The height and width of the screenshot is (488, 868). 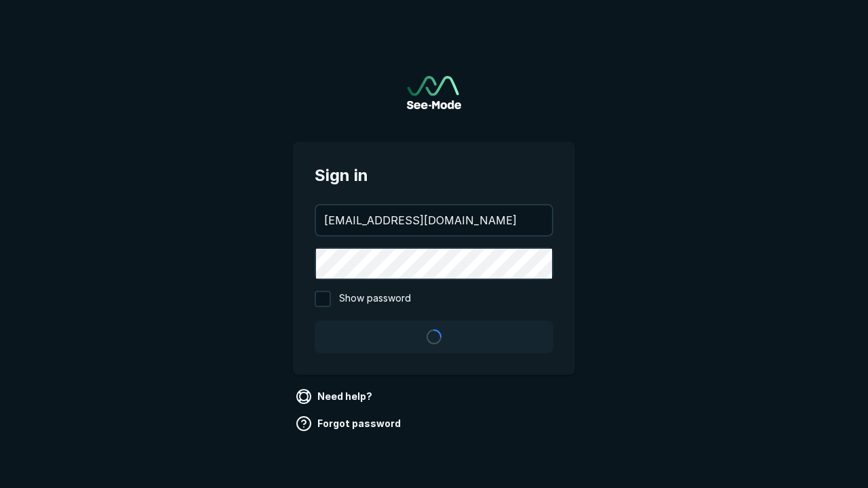 What do you see at coordinates (434, 92) in the screenshot?
I see `a: Go to sign in` at bounding box center [434, 92].